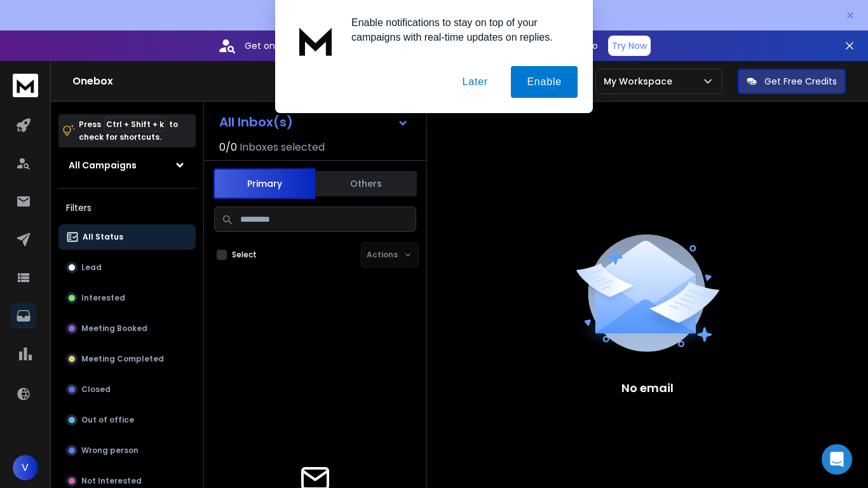  Describe the element at coordinates (127, 420) in the screenshot. I see `button: Out of office` at that location.